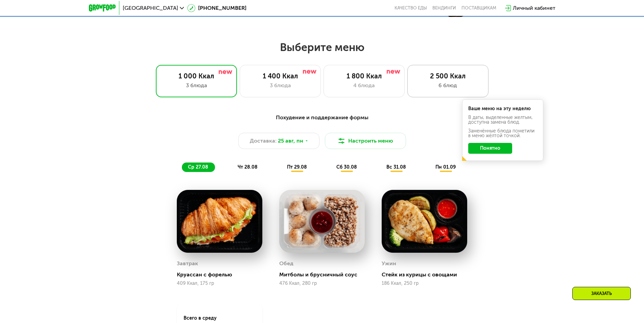 The width and height of the screenshot is (644, 323). Describe the element at coordinates (297, 167) in the screenshot. I see `span: пт 29.08` at that location.